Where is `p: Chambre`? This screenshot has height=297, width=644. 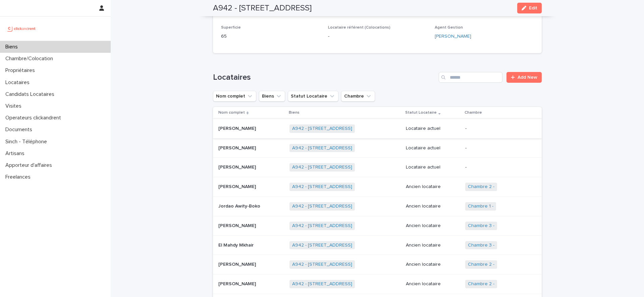
p: Chambre is located at coordinates (474, 112).